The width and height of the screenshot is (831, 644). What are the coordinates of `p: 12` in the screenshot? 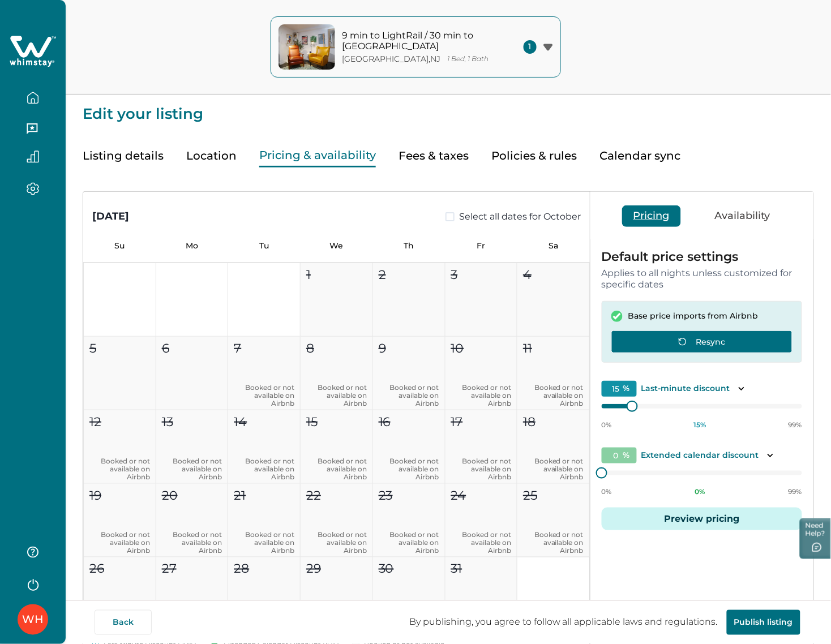 It's located at (95, 422).